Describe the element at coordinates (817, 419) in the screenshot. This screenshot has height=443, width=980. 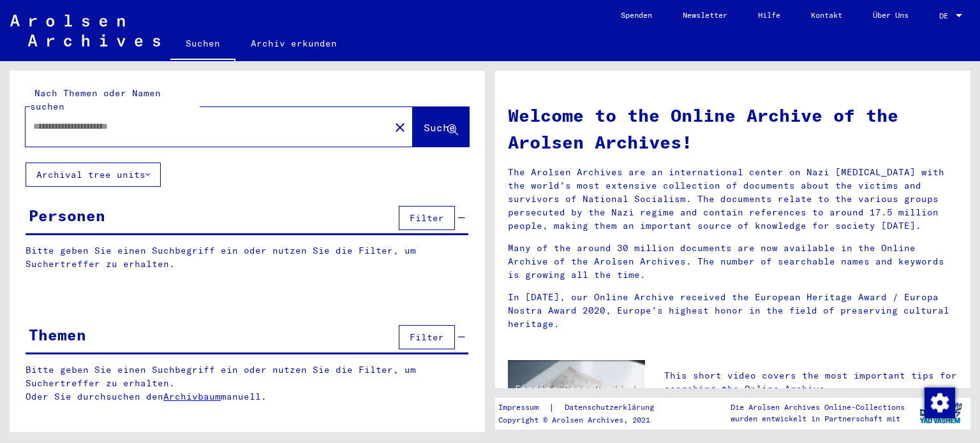
I see `p: wurden entwickelt in Partnerschaft mit` at that location.